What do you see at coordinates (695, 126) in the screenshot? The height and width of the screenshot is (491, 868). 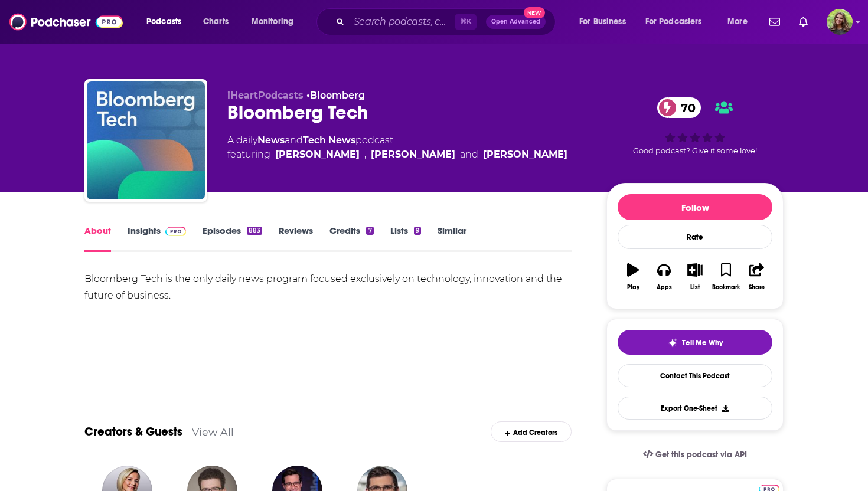 I see `div: 70Good podcast? Give it some love!` at bounding box center [695, 126].